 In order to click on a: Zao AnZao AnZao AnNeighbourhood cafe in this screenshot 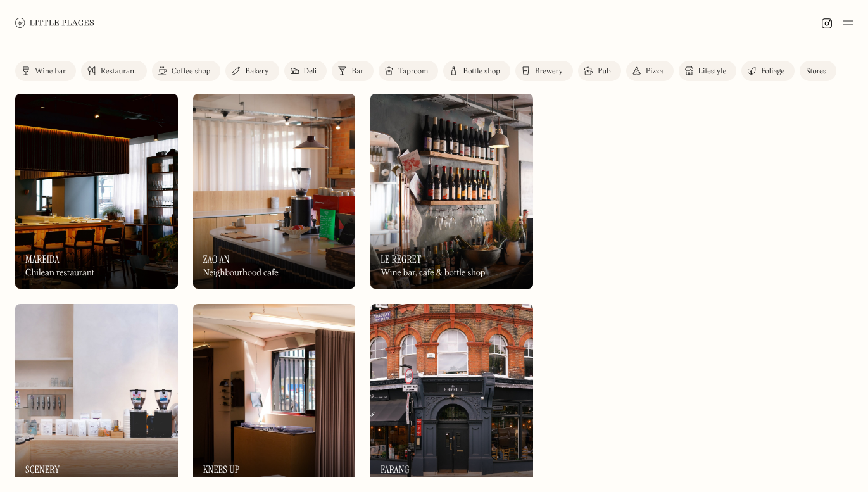, I will do `click(274, 192)`.